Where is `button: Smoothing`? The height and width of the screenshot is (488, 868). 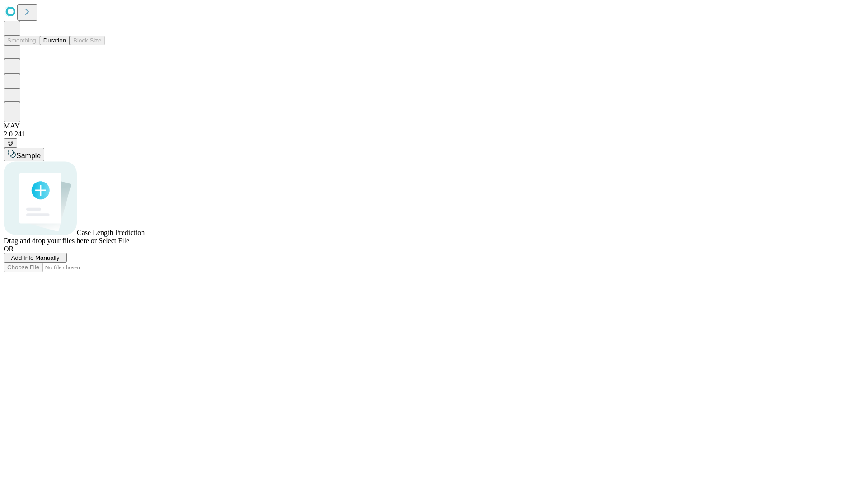 button: Smoothing is located at coordinates (22, 40).